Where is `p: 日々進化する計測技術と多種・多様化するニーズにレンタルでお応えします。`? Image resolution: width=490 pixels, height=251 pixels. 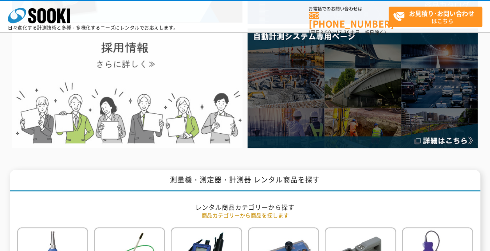
p: 日々進化する計測技術と多種・多様化するニーズにレンタルでお応えします。 is located at coordinates (93, 28).